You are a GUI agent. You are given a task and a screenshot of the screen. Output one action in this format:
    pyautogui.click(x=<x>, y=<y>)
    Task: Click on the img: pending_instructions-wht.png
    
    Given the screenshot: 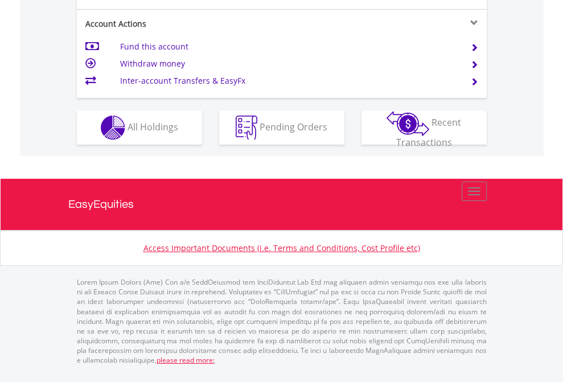 What is the action you would take?
    pyautogui.click(x=247, y=128)
    